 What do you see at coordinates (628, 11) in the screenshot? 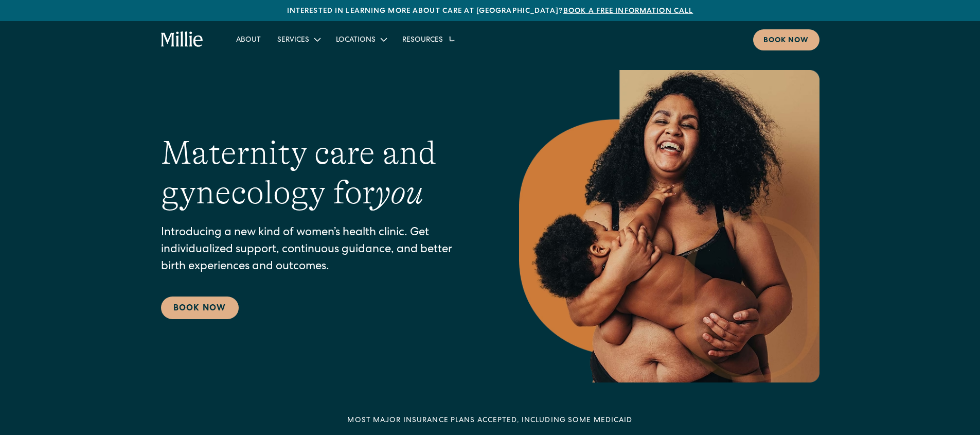
I see `a: Book a free information call` at bounding box center [628, 11].